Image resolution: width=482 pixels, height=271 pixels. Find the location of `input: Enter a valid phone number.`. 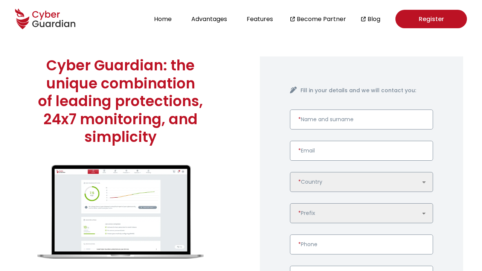

input: Enter a valid phone number. is located at coordinates (361, 244).